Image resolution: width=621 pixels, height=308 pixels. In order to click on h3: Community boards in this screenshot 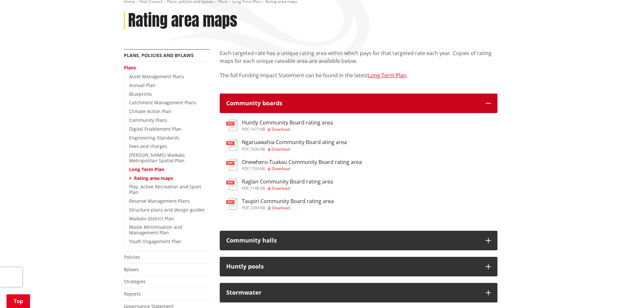, I will do `click(353, 103)`.